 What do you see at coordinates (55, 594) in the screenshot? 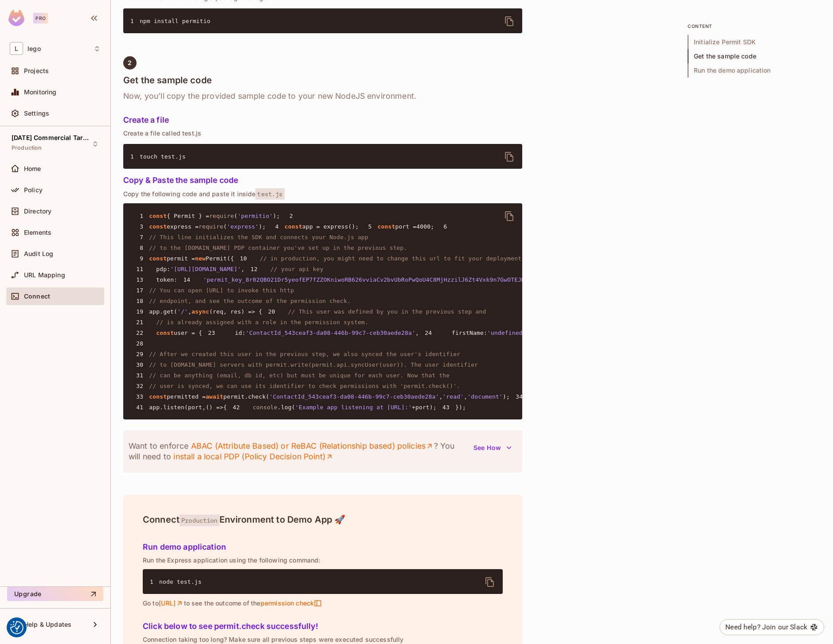
I see `button: Upgrade` at bounding box center [55, 594].